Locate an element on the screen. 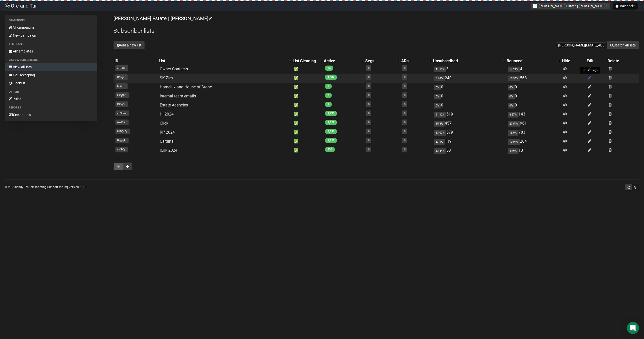 The image size is (644, 339). span: 11.11% is located at coordinates (440, 70).